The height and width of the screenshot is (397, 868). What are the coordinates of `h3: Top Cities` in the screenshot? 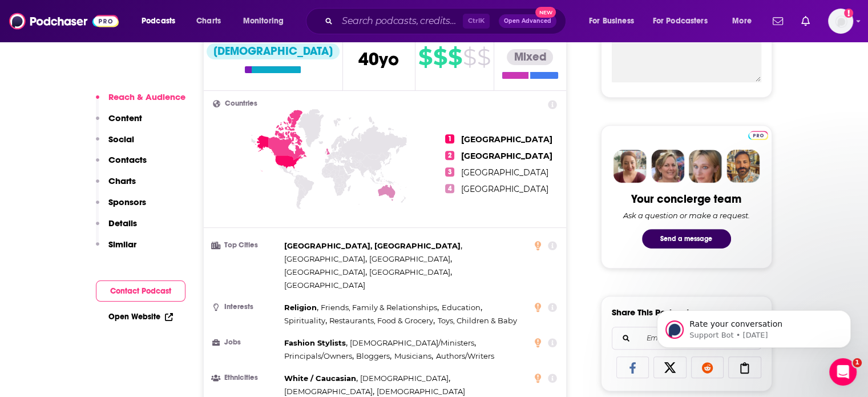 It's located at (246, 245).